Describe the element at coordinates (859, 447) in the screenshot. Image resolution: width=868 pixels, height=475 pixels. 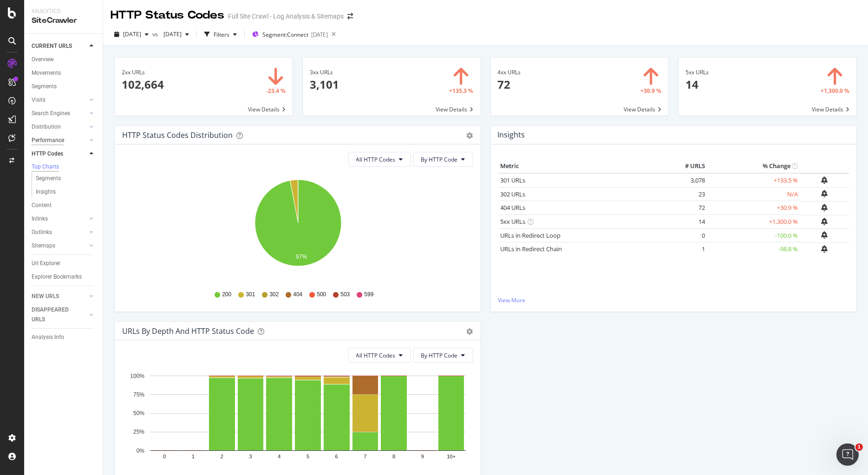
I see `span: 1` at that location.